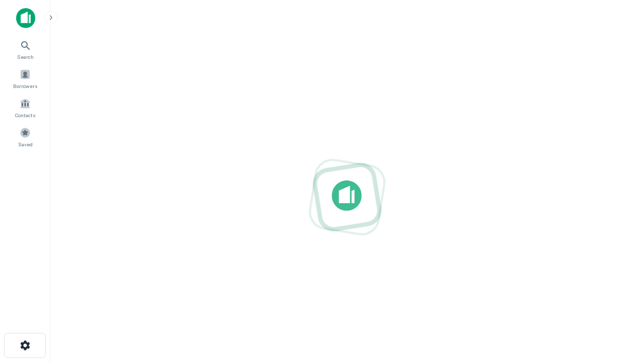 This screenshot has width=644, height=362. I want to click on div: Search, so click(26, 49).